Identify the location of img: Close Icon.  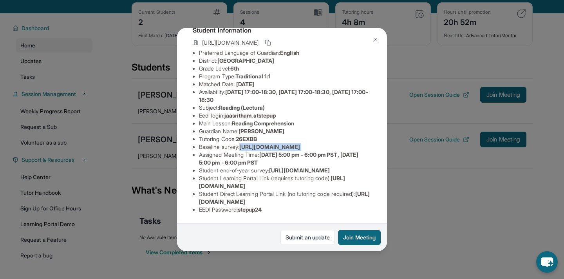
(375, 40).